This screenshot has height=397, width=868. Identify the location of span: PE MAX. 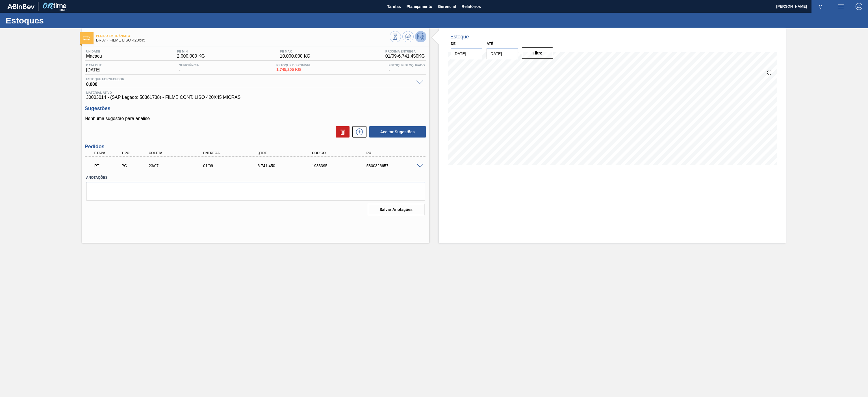
(295, 51).